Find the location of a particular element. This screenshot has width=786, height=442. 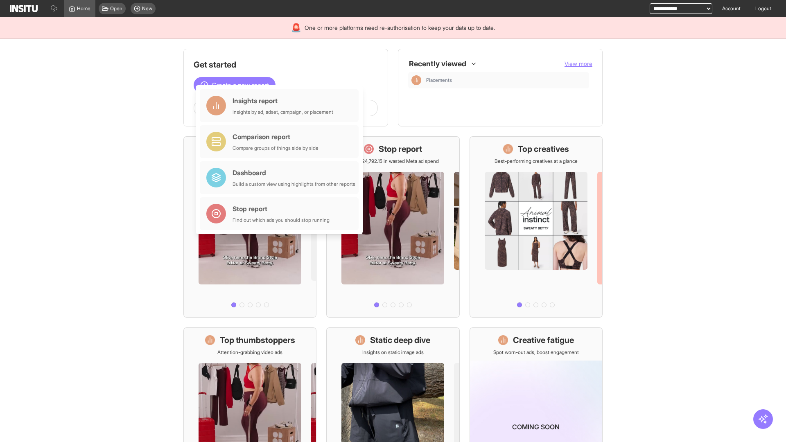

div: Insights is located at coordinates (416, 80).